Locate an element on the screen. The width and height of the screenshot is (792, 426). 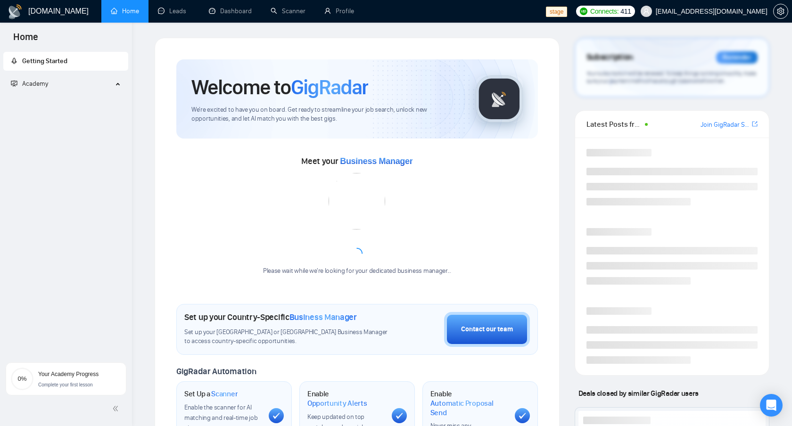
div: Contact our team is located at coordinates (487, 330).